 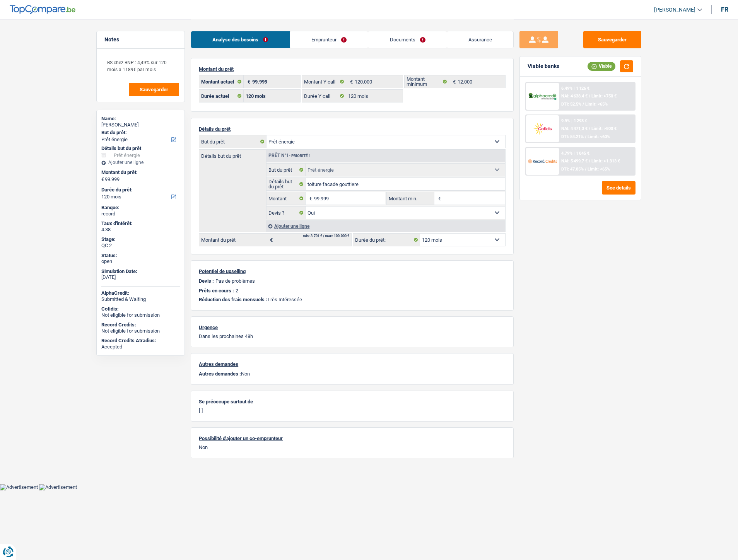 I want to click on div: Cofidis:, so click(x=140, y=309).